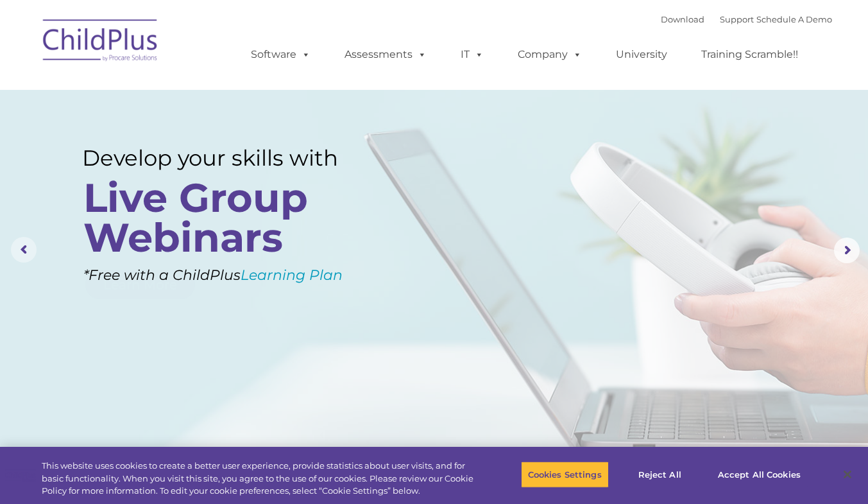  What do you see at coordinates (749, 54) in the screenshot?
I see `a: Training Scramble!!` at bounding box center [749, 54].